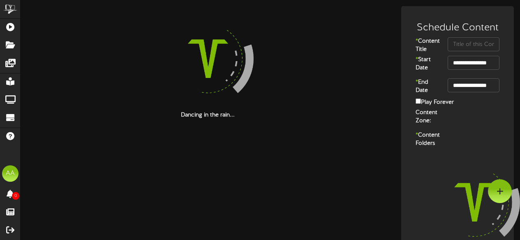 Image resolution: width=520 pixels, height=240 pixels. What do you see at coordinates (425, 140) in the screenshot?
I see `label: Content Folders` at bounding box center [425, 140].